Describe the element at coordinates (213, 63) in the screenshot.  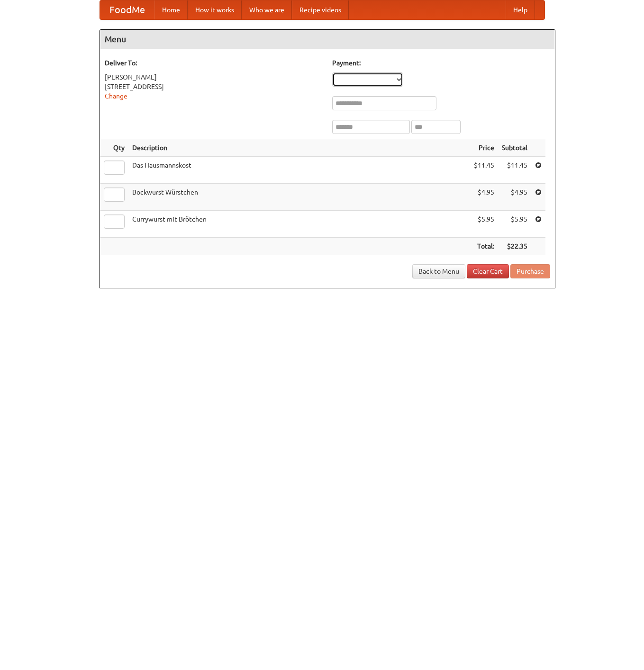
I see `h5: Deliver To:` at that location.